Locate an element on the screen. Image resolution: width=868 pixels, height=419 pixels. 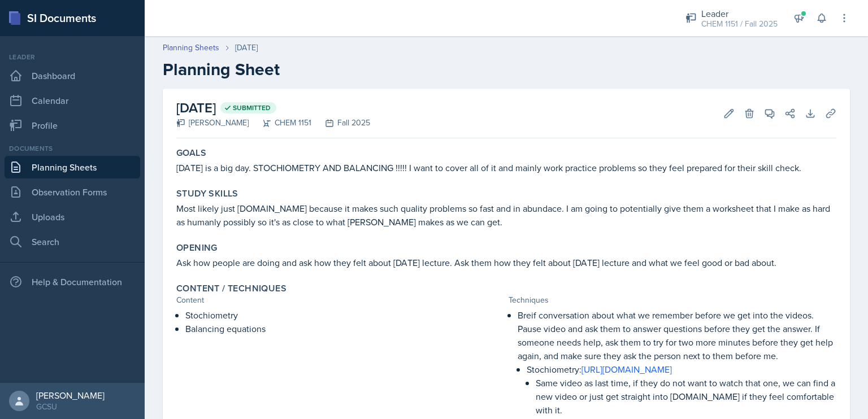
p: Stochiometry: is located at coordinates (682, 369).